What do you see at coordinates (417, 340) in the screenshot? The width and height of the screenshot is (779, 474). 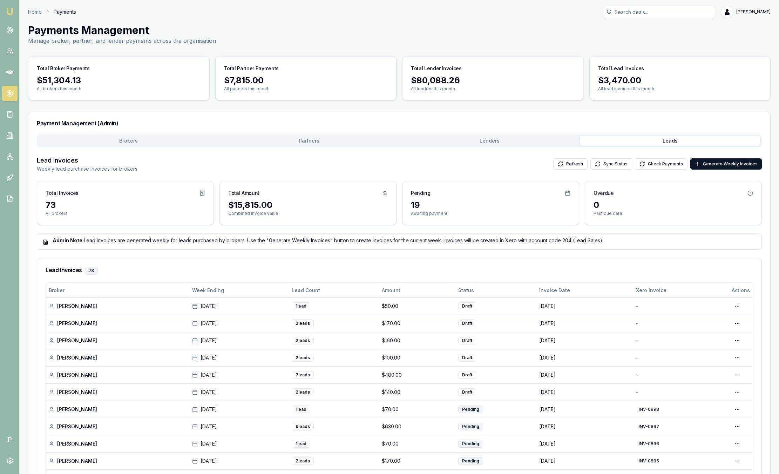 I see `div: $160.00` at bounding box center [417, 340].